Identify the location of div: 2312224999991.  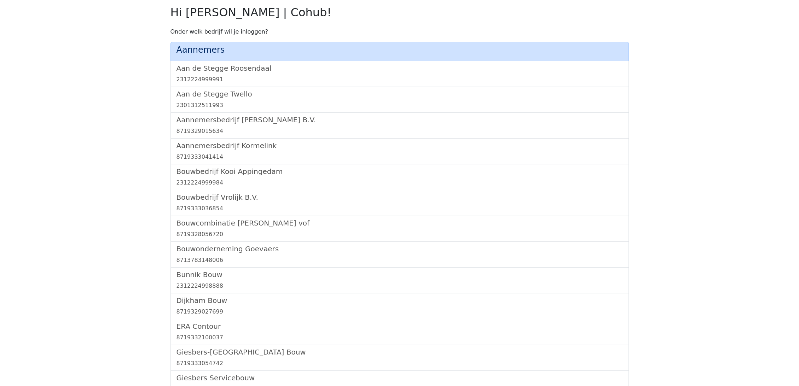
(400, 80).